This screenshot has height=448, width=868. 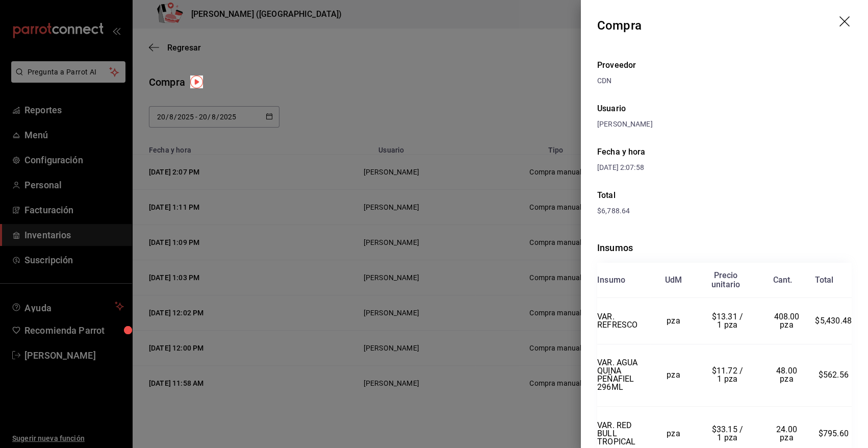 I want to click on span: 48.00 pza, so click(x=788, y=374).